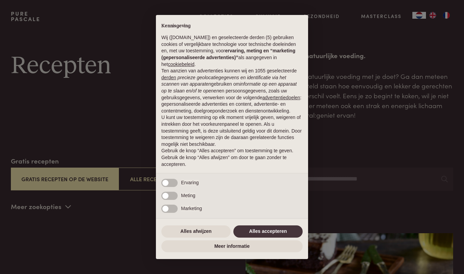 Image resolution: width=464 pixels, height=274 pixels. Describe the element at coordinates (181, 64) in the screenshot. I see `a: cookiebeleid` at that location.